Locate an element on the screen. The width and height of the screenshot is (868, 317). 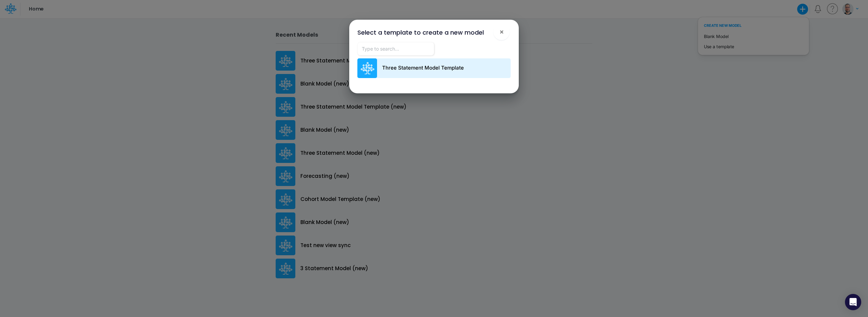
div: Select a template to create a new model is located at coordinates (421, 32).